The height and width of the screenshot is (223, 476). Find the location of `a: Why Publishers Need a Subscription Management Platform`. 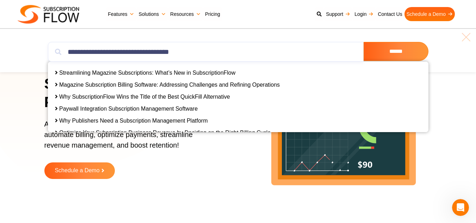

a: Why Publishers Need a Subscription Management Platform is located at coordinates (133, 120).